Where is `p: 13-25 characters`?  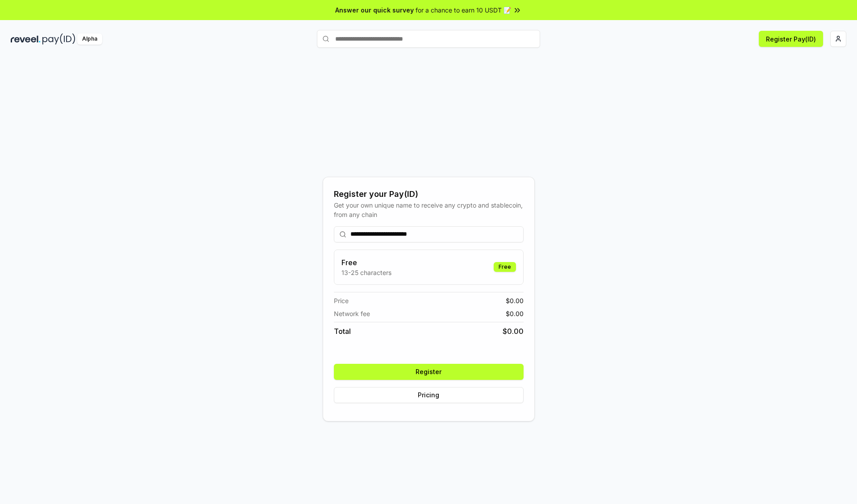 p: 13-25 characters is located at coordinates (367, 272).